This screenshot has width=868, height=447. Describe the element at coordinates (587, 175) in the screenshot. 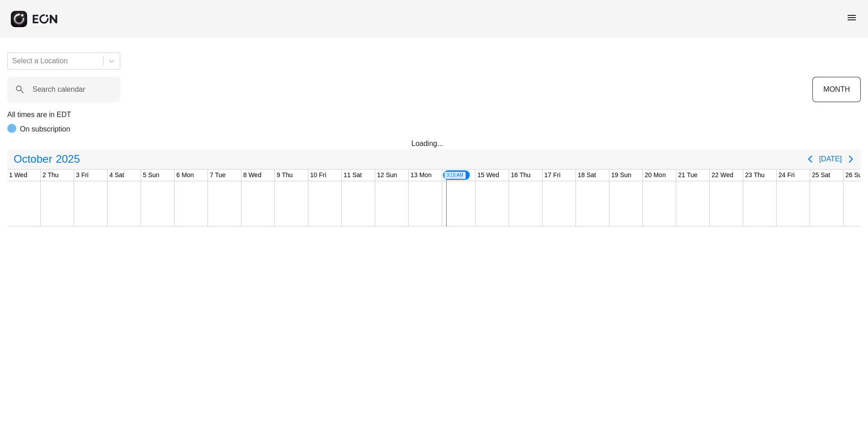

I see `div: 18 Sat` at that location.